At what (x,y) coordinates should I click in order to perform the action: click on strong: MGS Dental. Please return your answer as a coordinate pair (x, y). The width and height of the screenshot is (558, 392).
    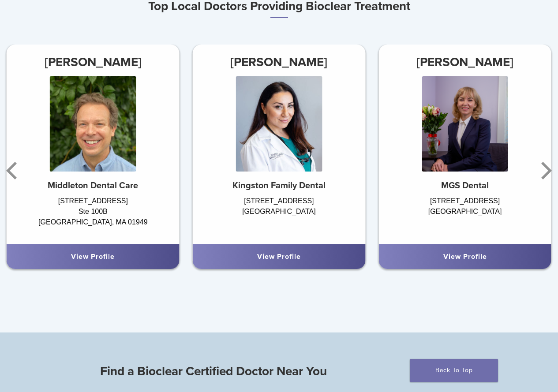
    Looking at the image, I should click on (465, 186).